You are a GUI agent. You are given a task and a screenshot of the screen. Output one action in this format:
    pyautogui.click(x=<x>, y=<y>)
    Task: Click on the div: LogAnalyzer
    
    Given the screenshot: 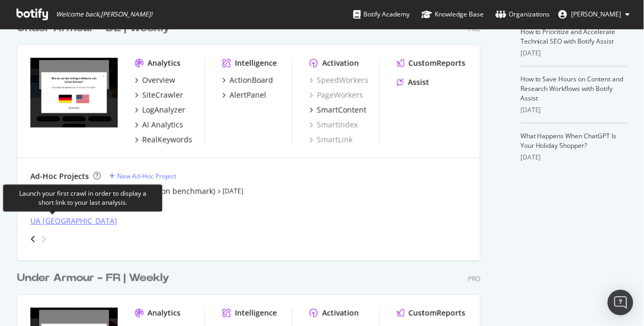 What is the action you would take?
    pyautogui.click(x=163, y=110)
    